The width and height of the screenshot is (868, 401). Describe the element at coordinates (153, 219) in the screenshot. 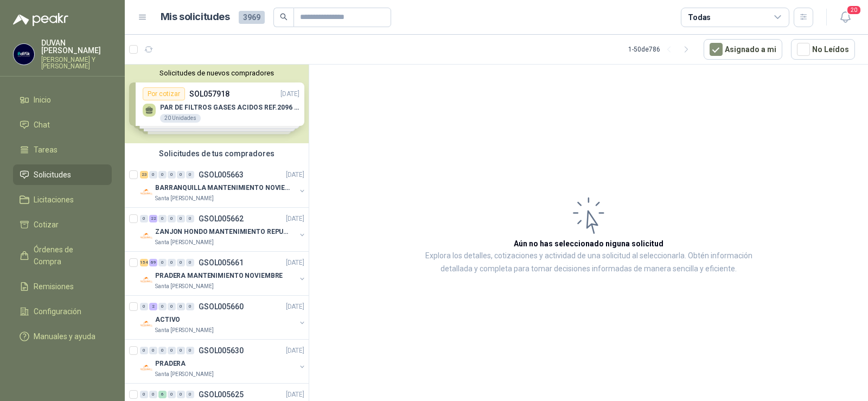

I see `div: 22` at that location.